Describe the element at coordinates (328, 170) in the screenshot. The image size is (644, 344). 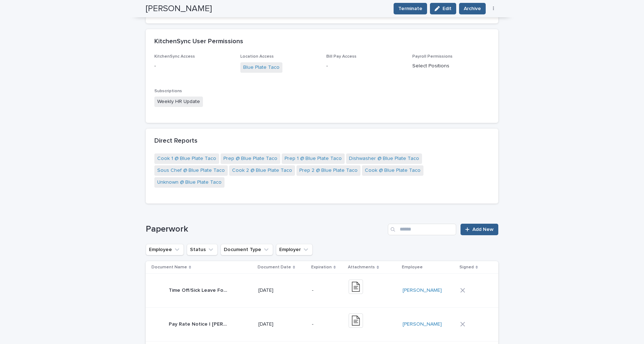
I see `a: Prep 2 @ Blue Plate Taco` at that location.